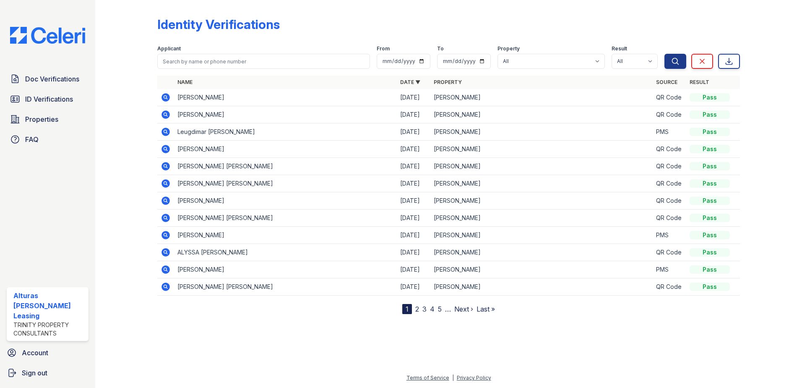 The width and height of the screenshot is (802, 388). Describe the element at coordinates (619, 49) in the screenshot. I see `label: Result` at that location.